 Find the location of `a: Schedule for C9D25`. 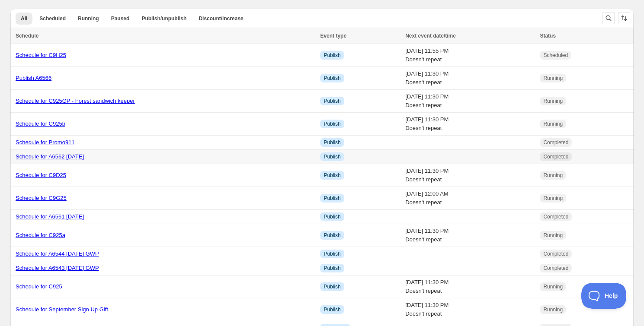

a: Schedule for C9D25 is located at coordinates (41, 175).